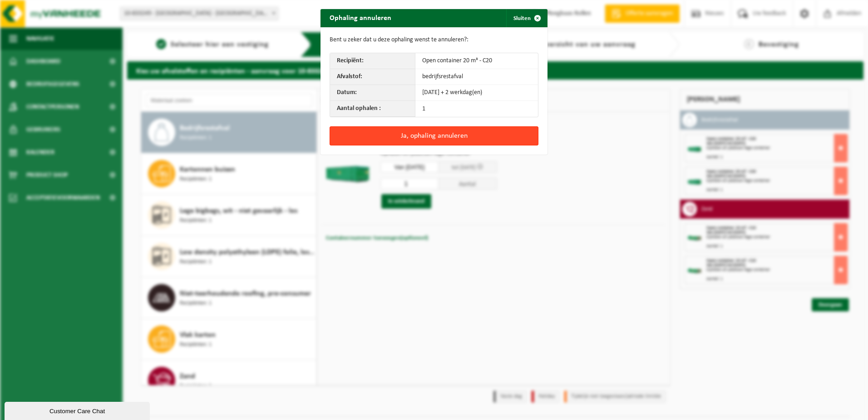  I want to click on th: Afvalstof:, so click(373, 77).